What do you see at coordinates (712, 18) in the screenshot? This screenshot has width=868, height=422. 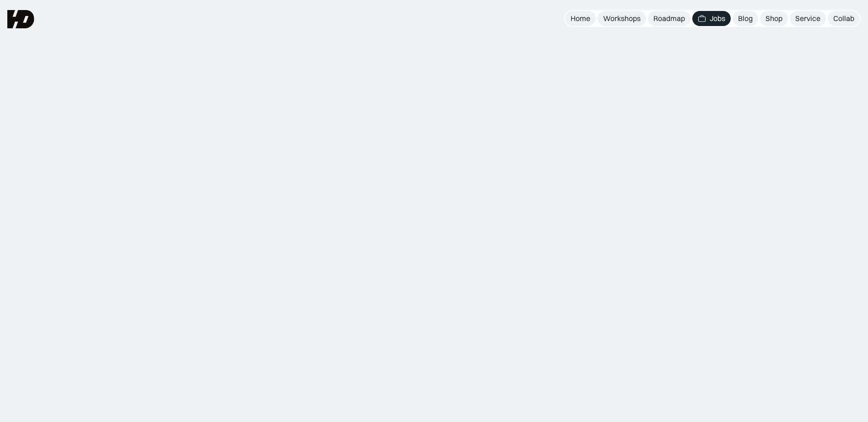 I see `a: Jobs` at bounding box center [712, 18].